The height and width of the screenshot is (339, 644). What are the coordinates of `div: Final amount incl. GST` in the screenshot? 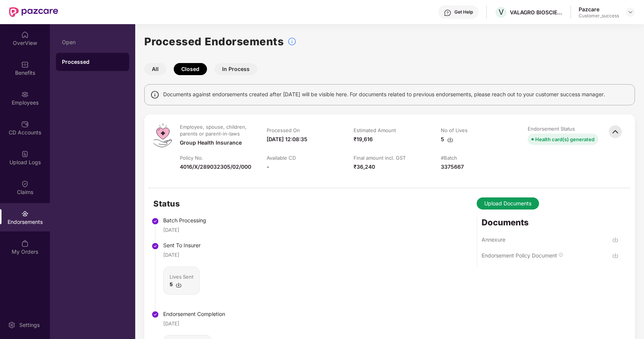 It's located at (380, 158).